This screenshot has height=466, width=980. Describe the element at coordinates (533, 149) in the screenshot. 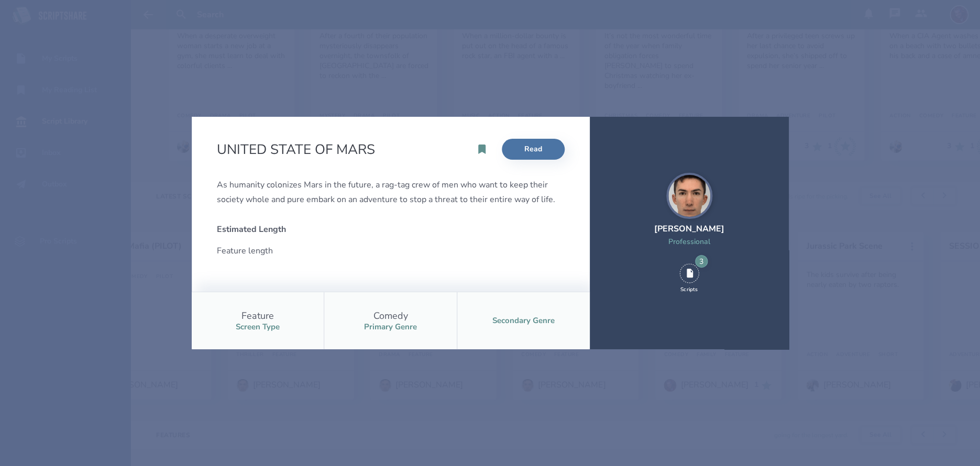

I see `a: Read` at that location.